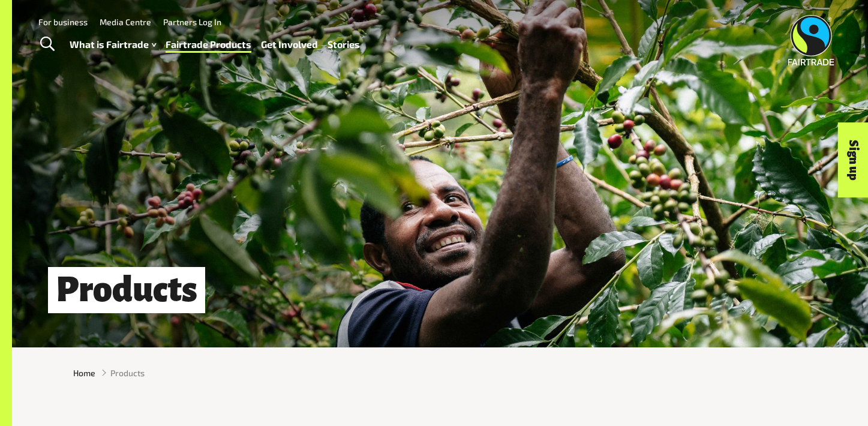 The height and width of the screenshot is (426, 868). What do you see at coordinates (84, 373) in the screenshot?
I see `a: Home` at bounding box center [84, 373].